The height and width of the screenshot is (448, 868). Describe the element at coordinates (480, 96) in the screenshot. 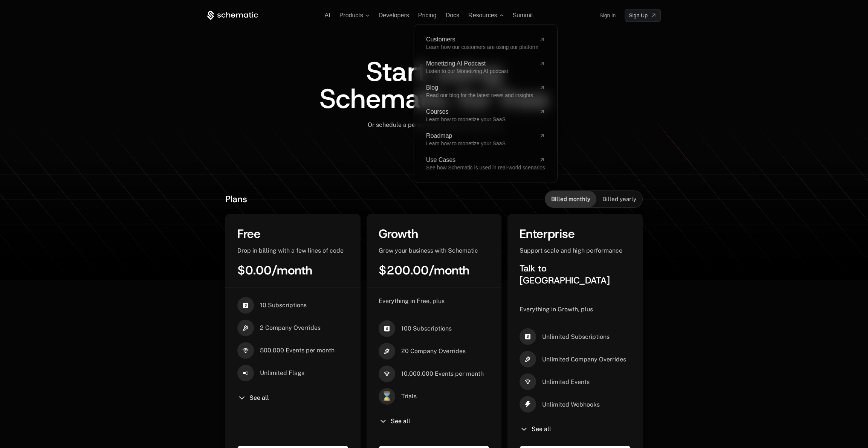

I see `span: Read our blog for the latest news and insights` at that location.